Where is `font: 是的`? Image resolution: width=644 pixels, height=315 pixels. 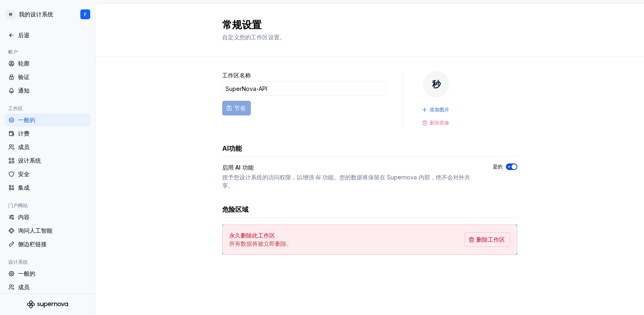 font: 是的 is located at coordinates (498, 166).